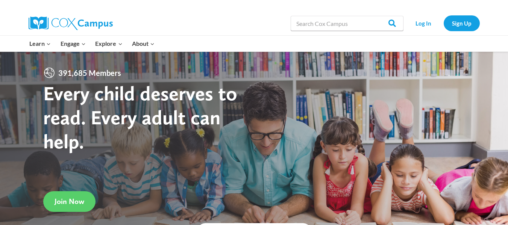 The height and width of the screenshot is (225, 508). I want to click on span: 391,685 Members, so click(90, 73).